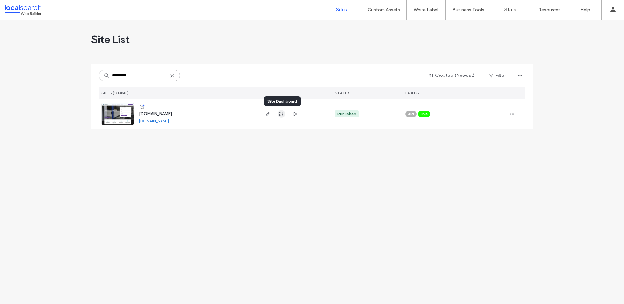 The width and height of the screenshot is (624, 304). What do you see at coordinates (347, 114) in the screenshot?
I see `div: Published` at bounding box center [347, 114].